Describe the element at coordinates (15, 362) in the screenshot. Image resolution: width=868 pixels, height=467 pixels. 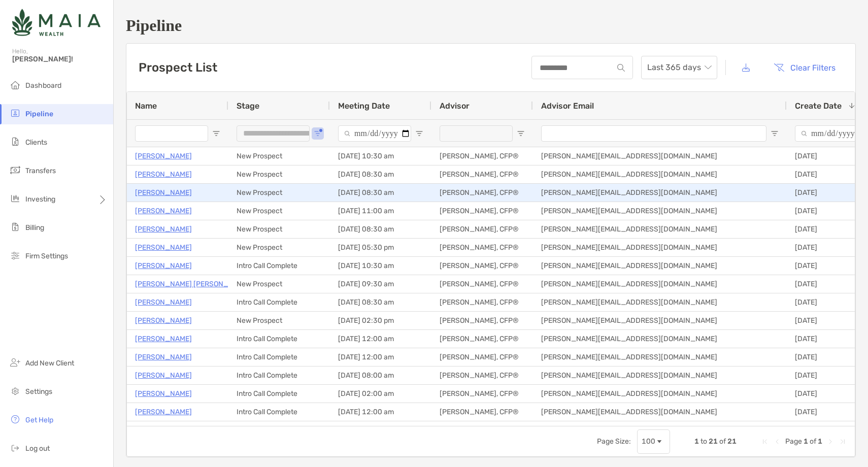
I see `img: add_new_client icon` at that location.